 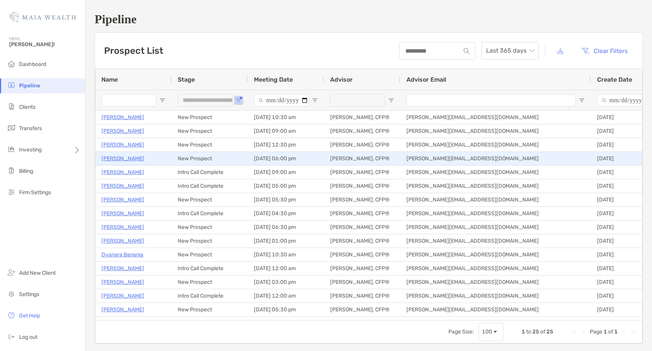 What do you see at coordinates (11, 106) in the screenshot?
I see `img: clients icon` at bounding box center [11, 106].